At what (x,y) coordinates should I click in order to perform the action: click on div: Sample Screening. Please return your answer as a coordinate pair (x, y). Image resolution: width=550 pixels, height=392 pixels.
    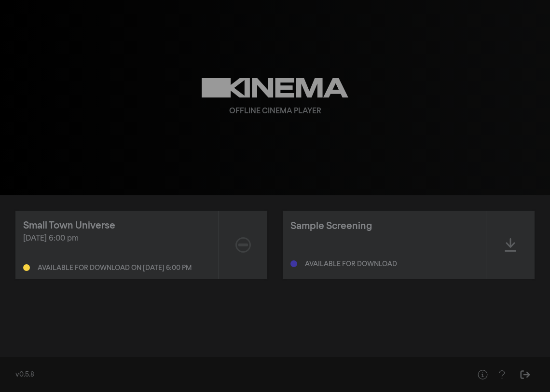
    Looking at the image, I should click on (331, 226).